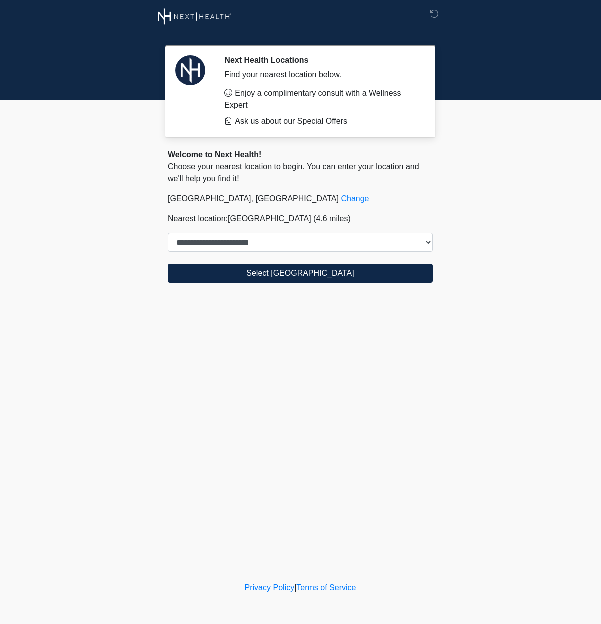 The image size is (601, 624). What do you see at coordinates (321, 75) in the screenshot?
I see `div: Find your nearest location below.` at bounding box center [321, 75].